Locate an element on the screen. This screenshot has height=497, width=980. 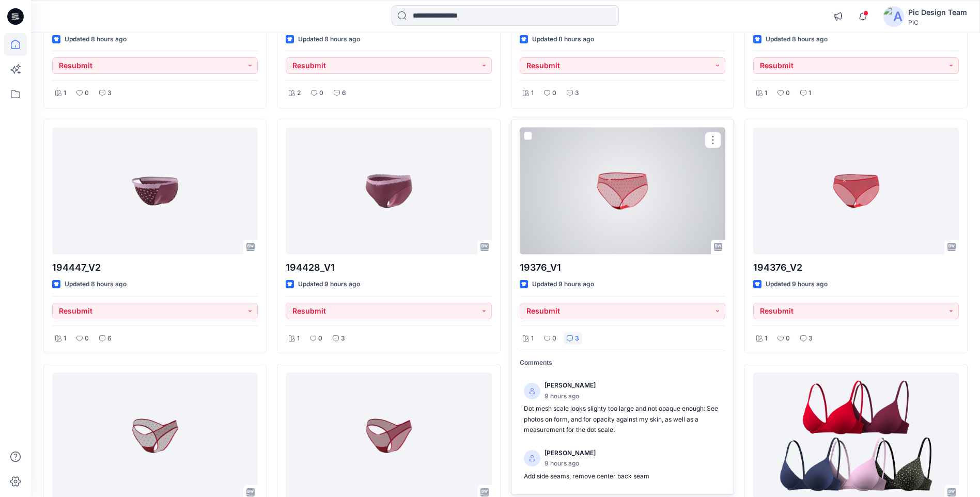
div: PIC is located at coordinates (937, 22).